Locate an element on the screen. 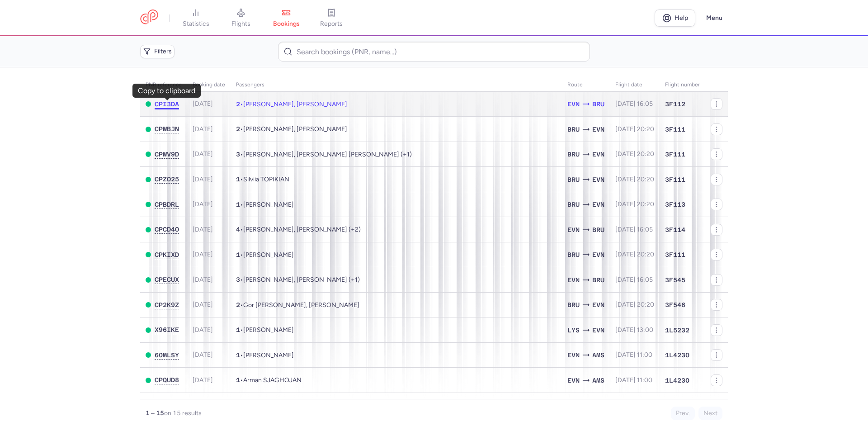  button: X96IKE is located at coordinates (167, 330).